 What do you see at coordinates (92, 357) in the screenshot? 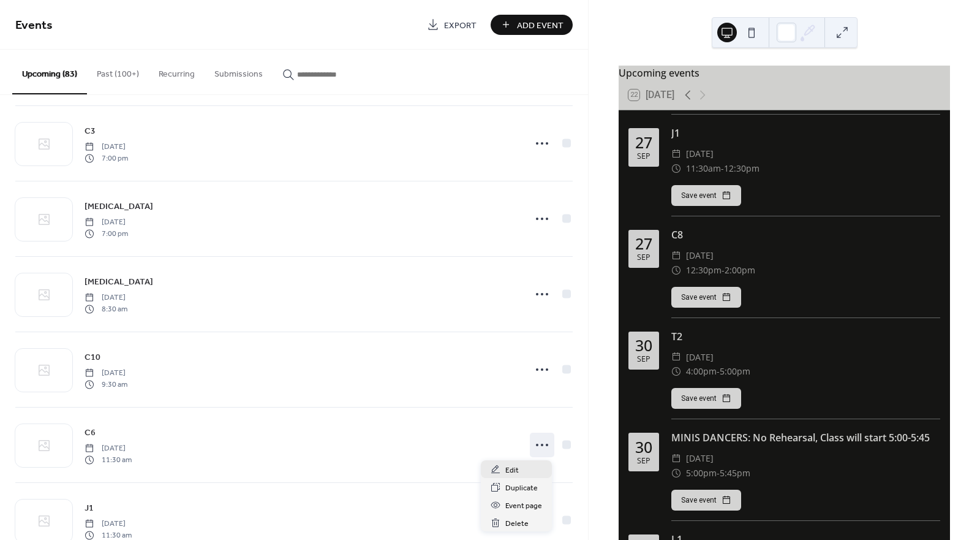
I see `a: C10` at bounding box center [92, 357].